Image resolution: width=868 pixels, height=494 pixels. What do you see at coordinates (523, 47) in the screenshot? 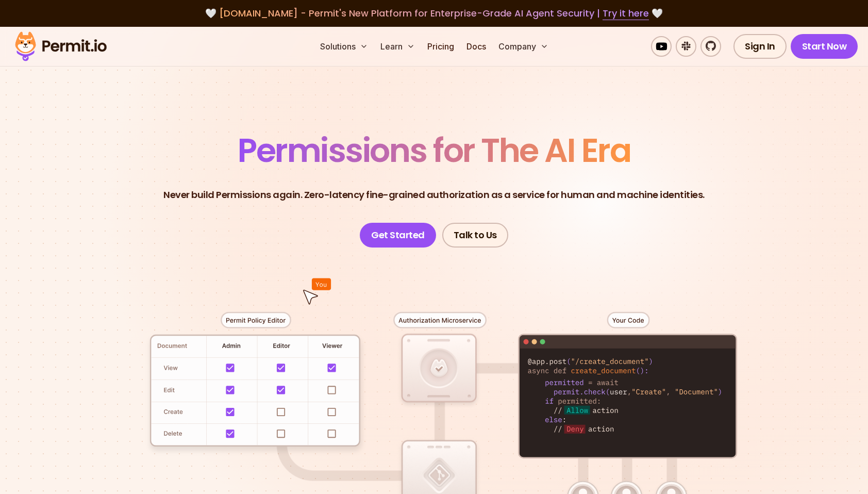
I see `button: Company` at bounding box center [523, 47].